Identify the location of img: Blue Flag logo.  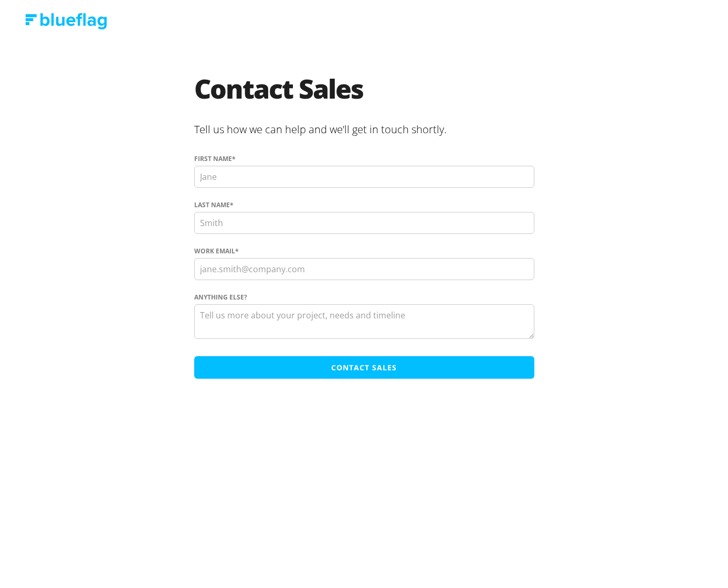
(66, 21).